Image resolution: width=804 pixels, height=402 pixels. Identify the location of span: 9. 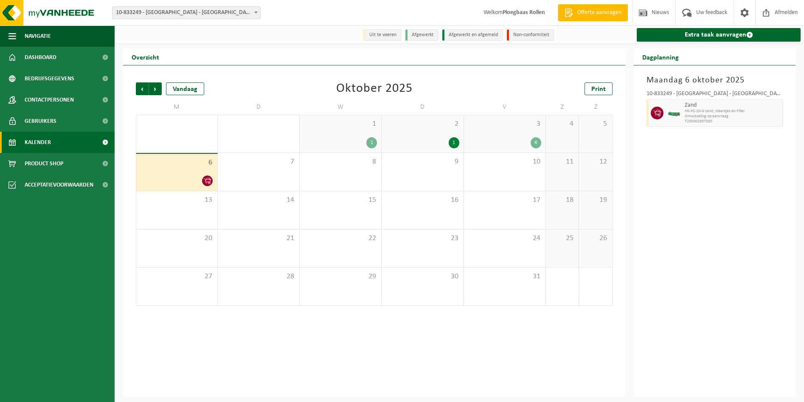
(423, 162).